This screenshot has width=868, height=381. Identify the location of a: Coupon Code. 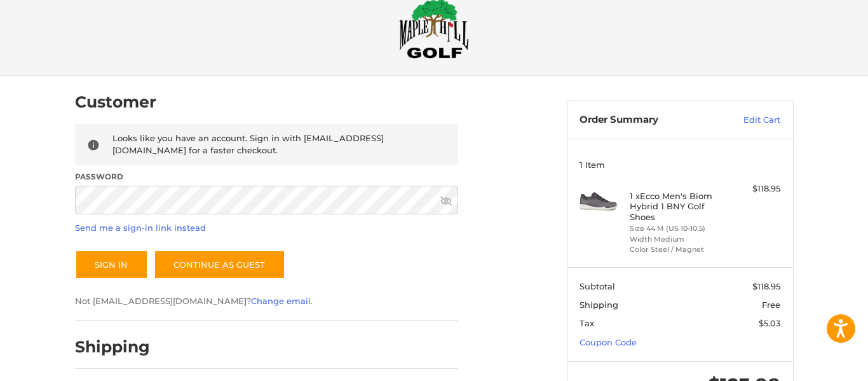
(608, 342).